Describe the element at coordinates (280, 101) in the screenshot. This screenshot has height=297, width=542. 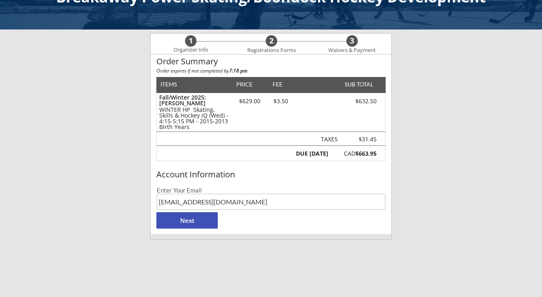
I see `div: $3.50` at that location.